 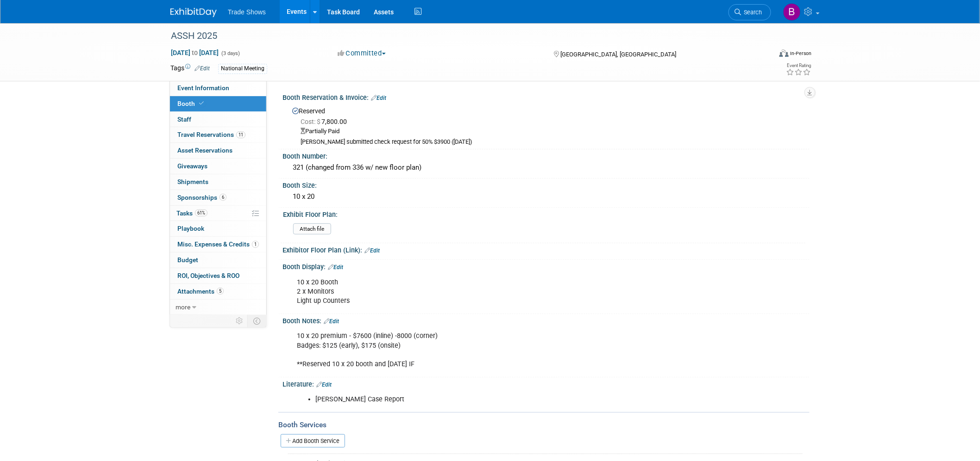 I want to click on div: Booth Reservation & Invoice:, so click(x=546, y=97).